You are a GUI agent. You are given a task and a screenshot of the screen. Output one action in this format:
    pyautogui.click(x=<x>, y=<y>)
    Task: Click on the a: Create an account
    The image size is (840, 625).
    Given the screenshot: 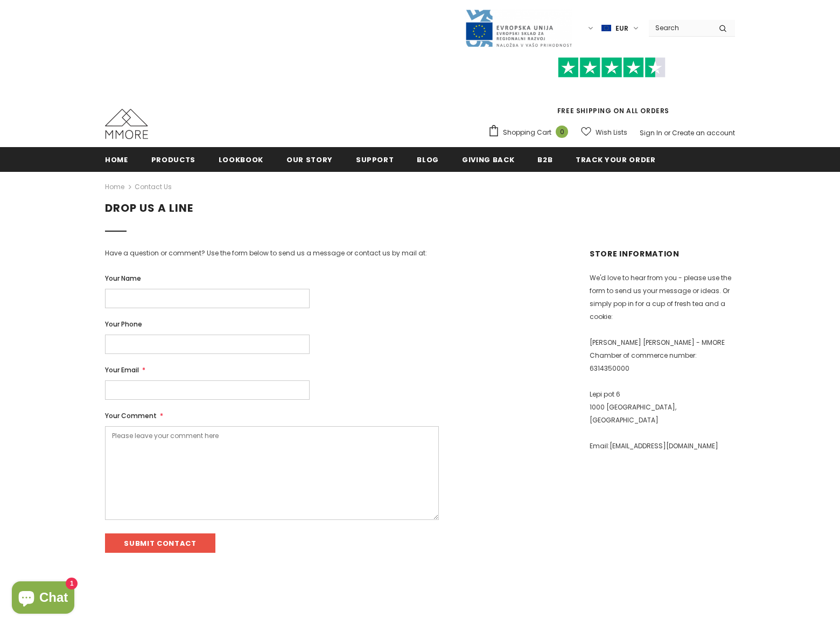 What is the action you would take?
    pyautogui.click(x=703, y=133)
    